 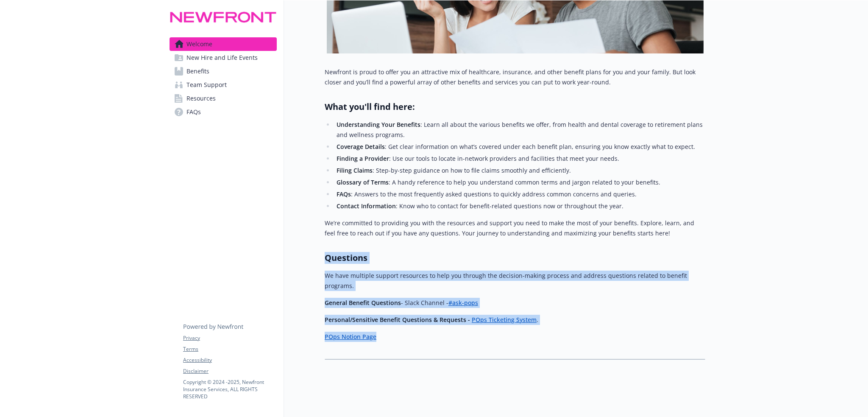 I want to click on a: Team Support, so click(x=223, y=84).